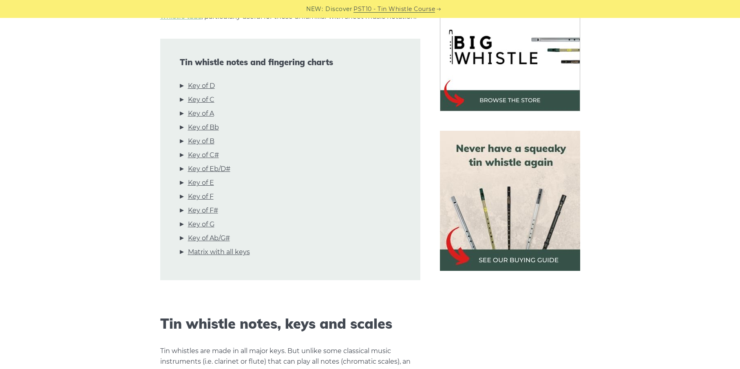 This screenshot has width=740, height=369. What do you see at coordinates (201, 114) in the screenshot?
I see `a: Key of A` at bounding box center [201, 114].